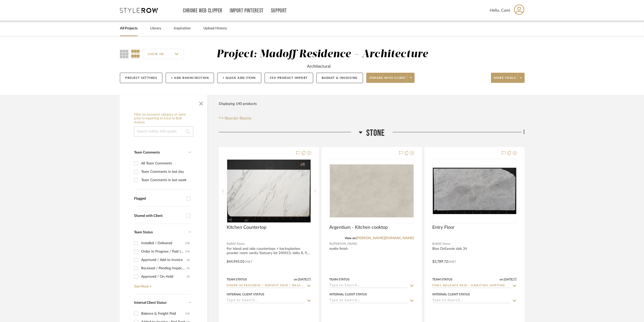  I want to click on span: Kitchen Countertop, so click(246, 227).